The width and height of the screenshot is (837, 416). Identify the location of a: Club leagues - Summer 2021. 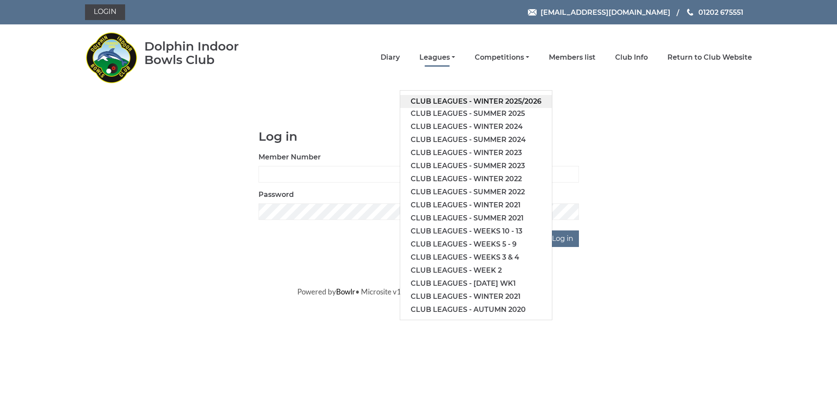
(476, 218).